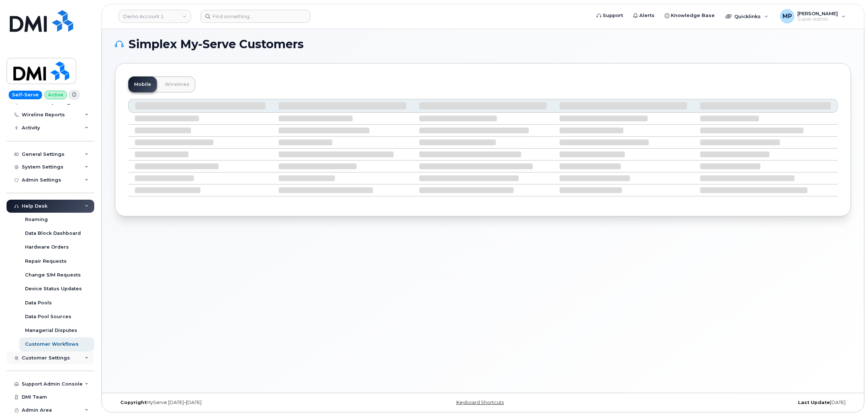  I want to click on a: Mobile, so click(142, 85).